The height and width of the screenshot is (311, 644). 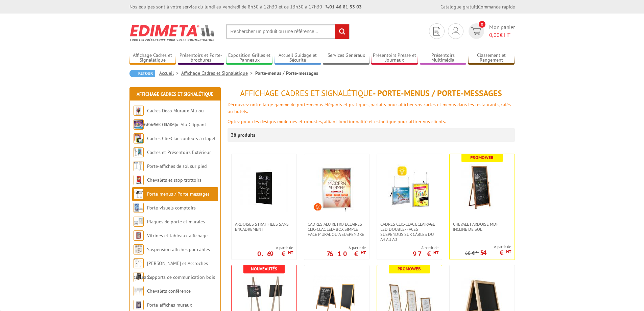 I want to click on p: 97 €, so click(x=426, y=254).